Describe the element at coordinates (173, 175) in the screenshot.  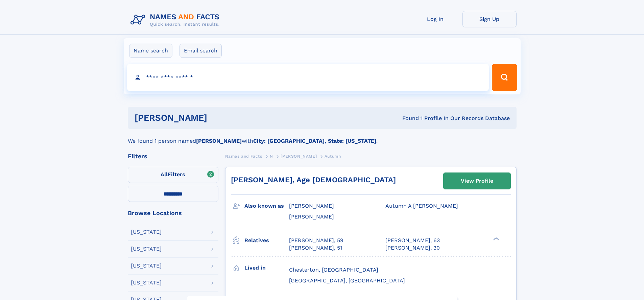
I see `label: Filters` at that location.